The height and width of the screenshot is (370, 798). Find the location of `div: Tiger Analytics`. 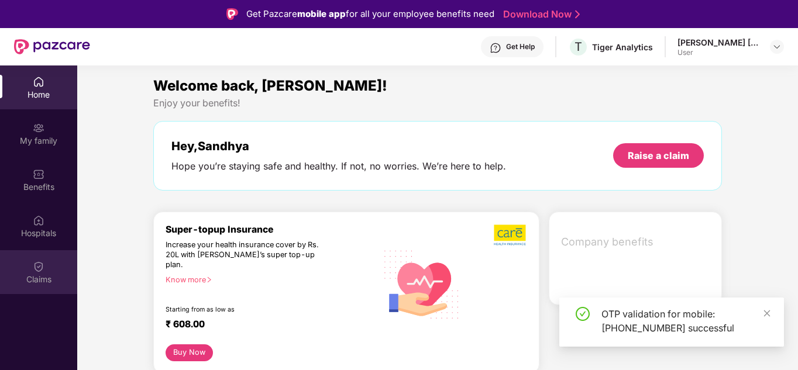

div: Tiger Analytics is located at coordinates (622, 47).